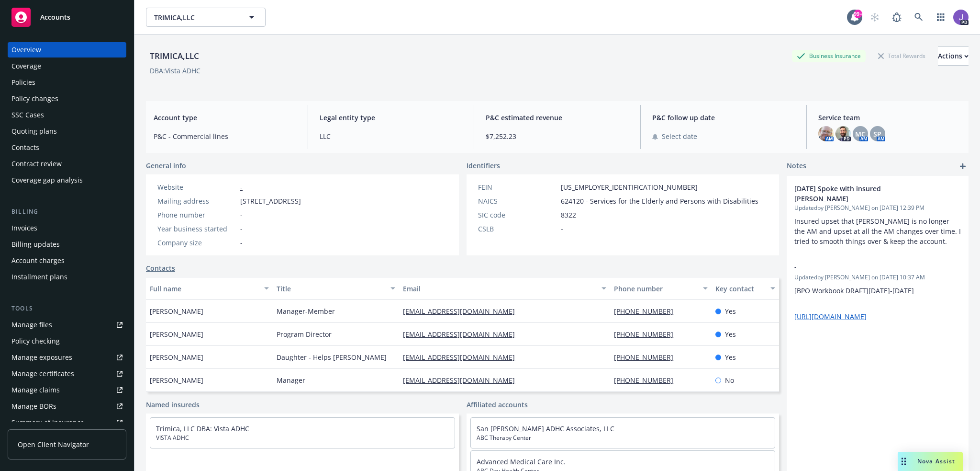 The image size is (980, 471). What do you see at coordinates (67, 115) in the screenshot?
I see `a: SSC Cases` at bounding box center [67, 115].